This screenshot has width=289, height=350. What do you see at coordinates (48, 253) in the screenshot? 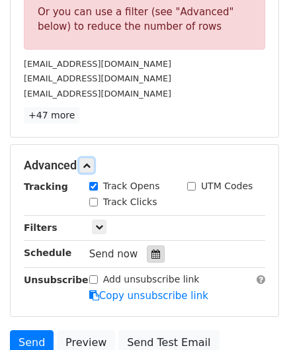
I see `strong: Schedule` at bounding box center [48, 253].